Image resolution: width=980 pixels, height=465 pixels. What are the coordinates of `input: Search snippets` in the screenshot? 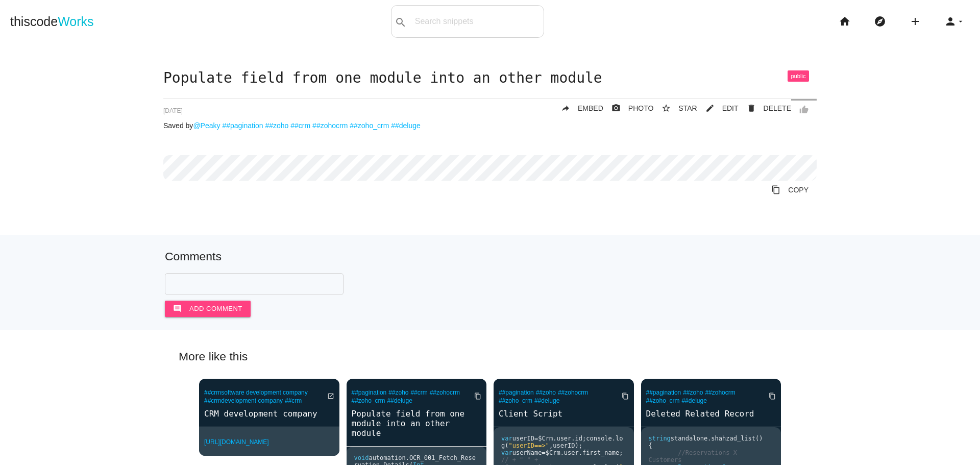 It's located at (477, 22).